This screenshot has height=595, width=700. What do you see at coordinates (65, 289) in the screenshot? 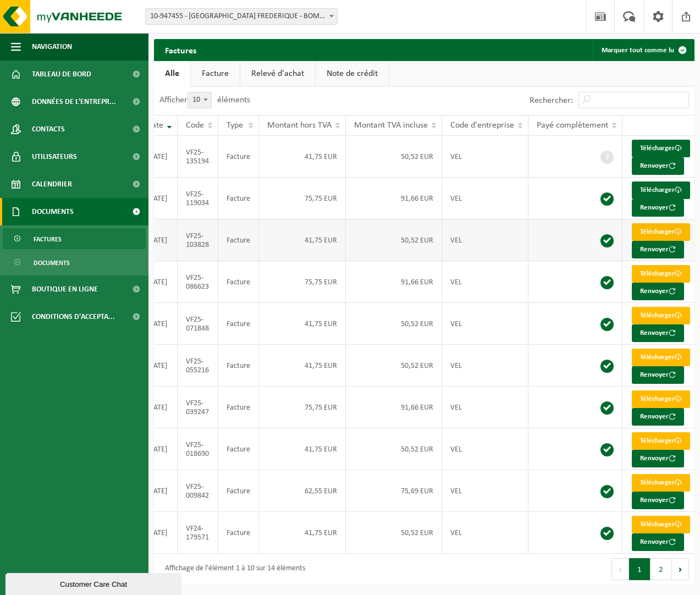
I see `span: Boutique en ligne` at bounding box center [65, 289].